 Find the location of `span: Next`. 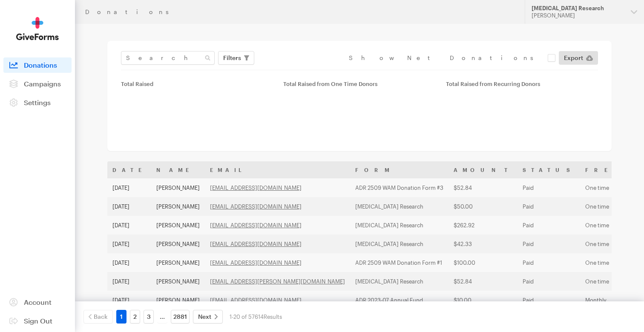

span: Next is located at coordinates (204, 316).